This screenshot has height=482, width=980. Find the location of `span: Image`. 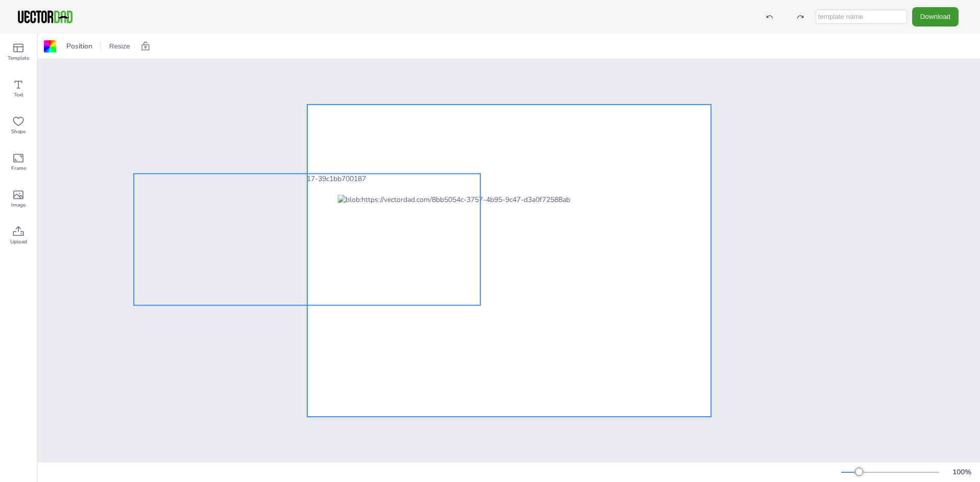

span: Image is located at coordinates (19, 205).